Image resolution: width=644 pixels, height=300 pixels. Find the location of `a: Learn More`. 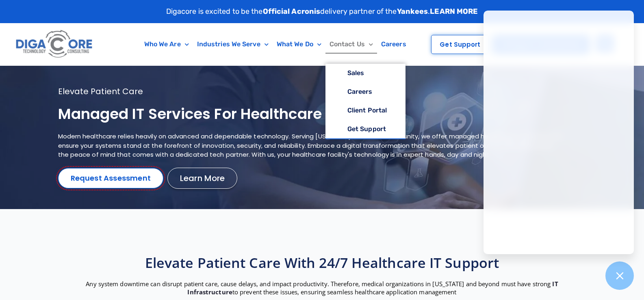

a: Learn More is located at coordinates (203, 178).